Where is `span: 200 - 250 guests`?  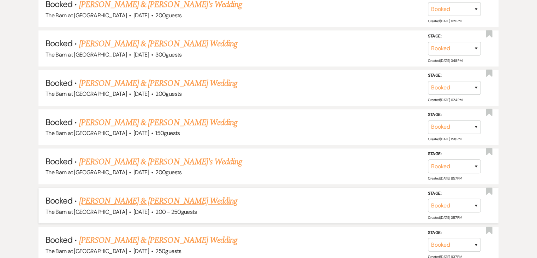 span: 200 - 250 guests is located at coordinates (176, 211).